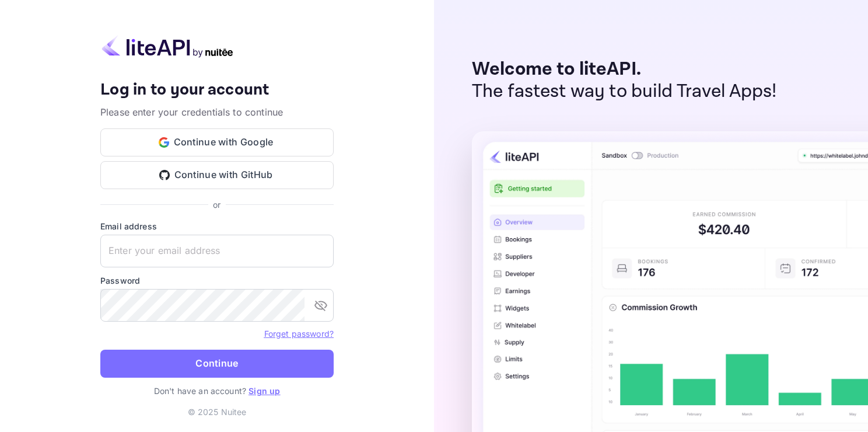 This screenshot has height=432, width=868. I want to click on a: Sign up, so click(264, 391).